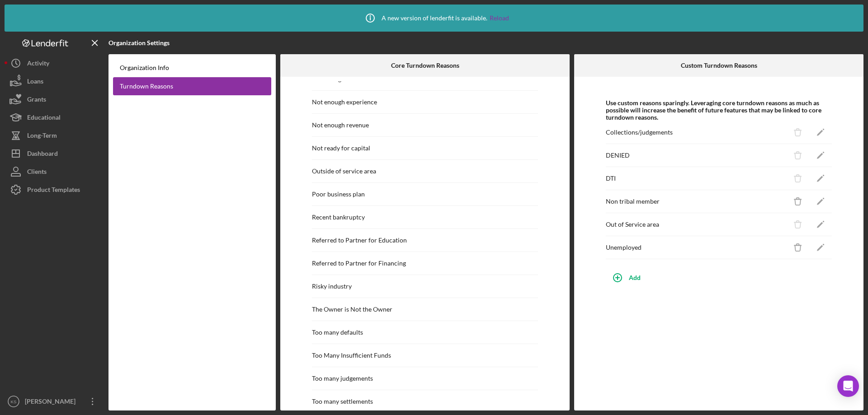 The width and height of the screenshot is (868, 415). Describe the element at coordinates (54, 172) in the screenshot. I see `a: Clients` at that location.